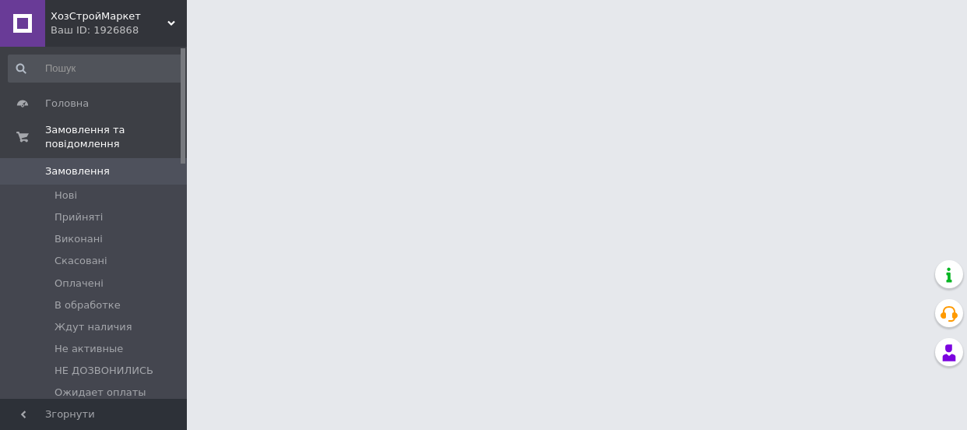 This screenshot has width=967, height=430. I want to click on span: Виконані, so click(79, 239).